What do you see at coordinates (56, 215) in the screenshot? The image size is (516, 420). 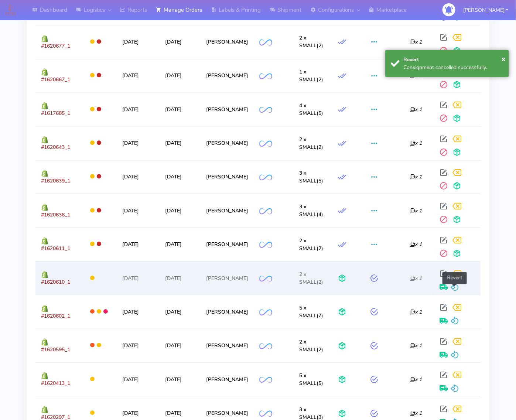 I see `span: #1620636_1` at bounding box center [56, 215].